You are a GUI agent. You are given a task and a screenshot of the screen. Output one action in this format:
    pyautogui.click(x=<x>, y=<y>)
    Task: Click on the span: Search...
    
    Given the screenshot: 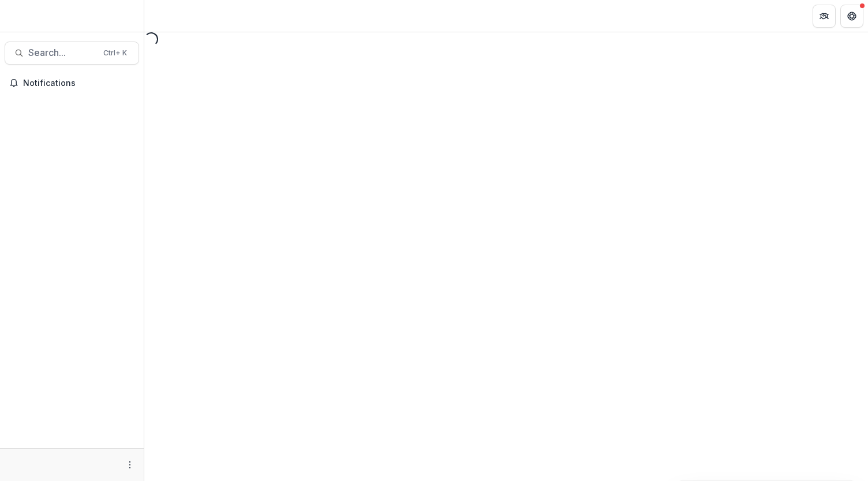 What is the action you would take?
    pyautogui.click(x=62, y=53)
    